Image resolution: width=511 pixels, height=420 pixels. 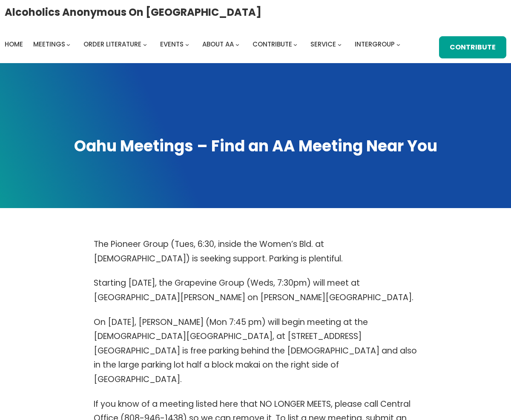 I want to click on button: Service submenu, so click(x=340, y=44).